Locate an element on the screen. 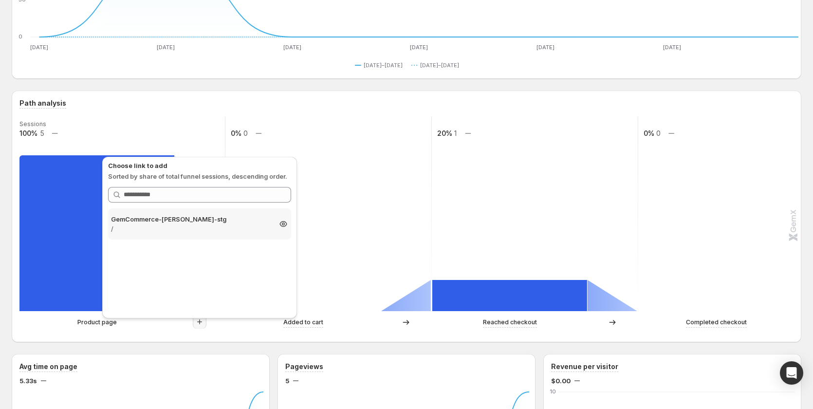  h3: Revenue per visitor is located at coordinates (584, 366).